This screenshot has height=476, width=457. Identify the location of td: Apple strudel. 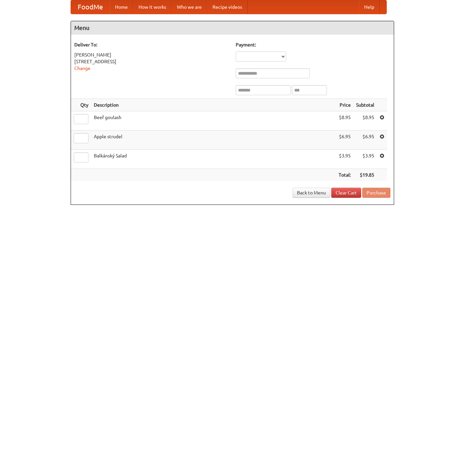
(214, 140).